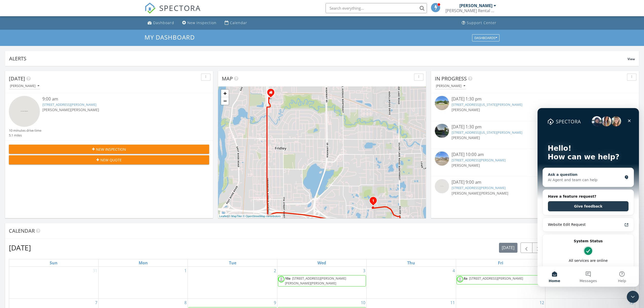 The image size is (644, 308). I want to click on button: New Quote, so click(109, 160).